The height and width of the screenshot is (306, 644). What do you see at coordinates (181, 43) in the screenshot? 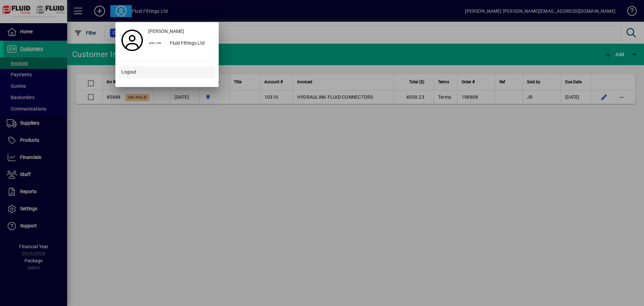
I see `button: Fluid Fittings Ltd` at bounding box center [181, 43].